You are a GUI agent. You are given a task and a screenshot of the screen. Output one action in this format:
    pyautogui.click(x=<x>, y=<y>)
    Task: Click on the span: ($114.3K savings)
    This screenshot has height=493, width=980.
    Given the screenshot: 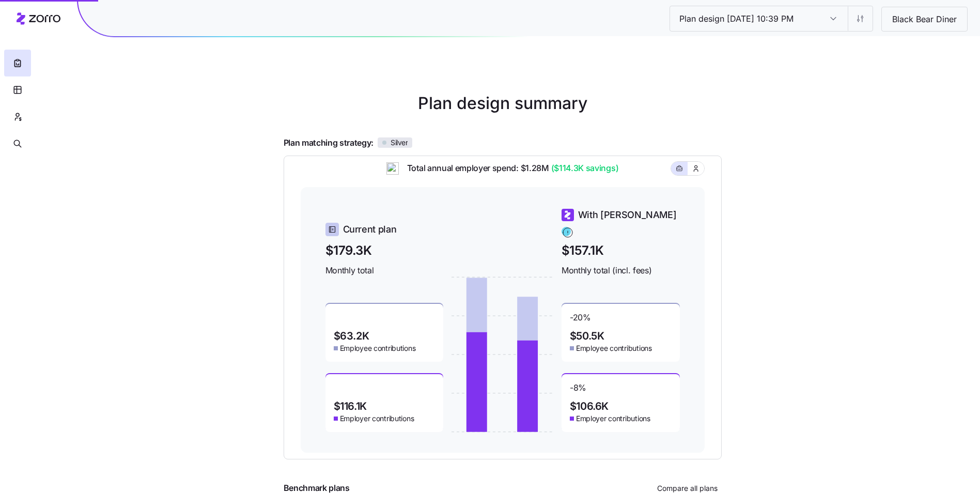 What is the action you would take?
    pyautogui.click(x=584, y=168)
    